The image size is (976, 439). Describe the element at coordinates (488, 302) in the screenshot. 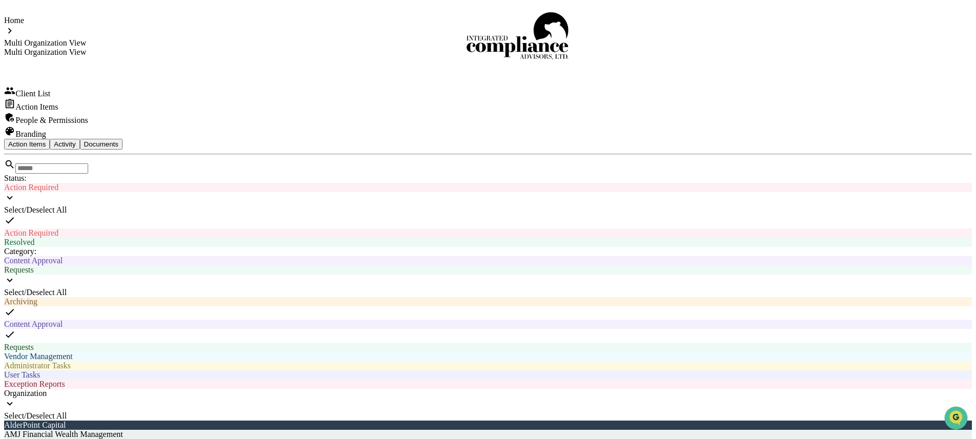

I see `div: Archiving` at that location.